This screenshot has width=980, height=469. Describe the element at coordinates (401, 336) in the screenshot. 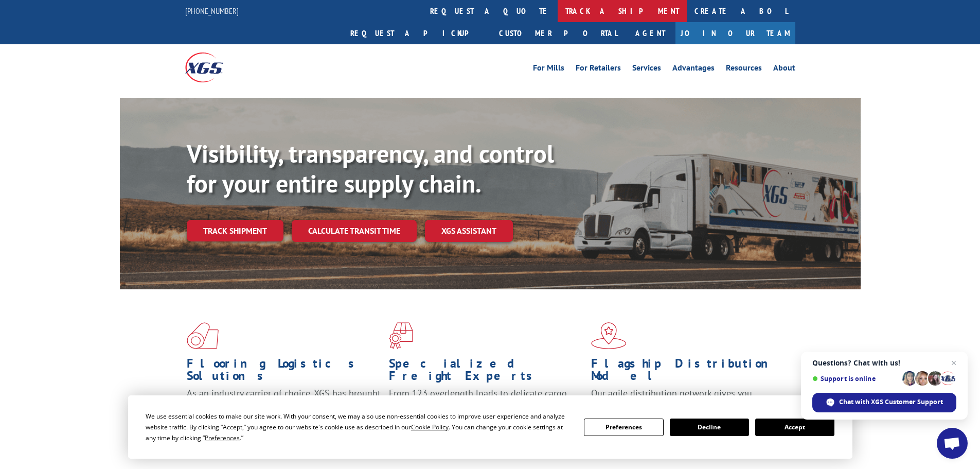

I see `img: xgs-icon-focused-on-flooring-red` at that location.